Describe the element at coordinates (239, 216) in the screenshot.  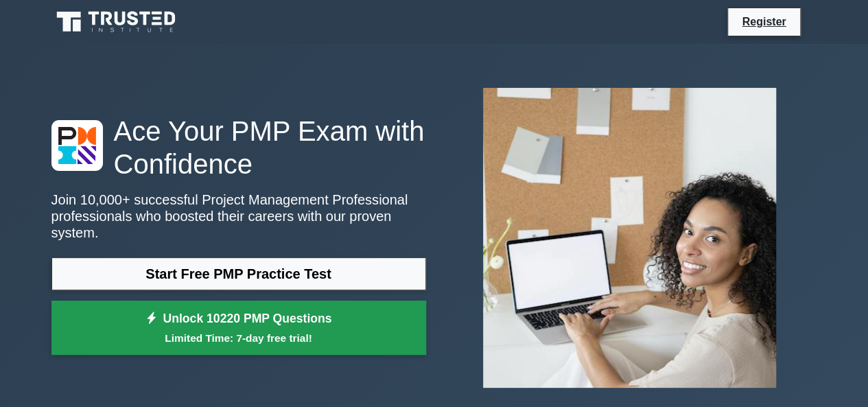
I see `p: Join 10,000+ successful Project Management Professional professionals who boosted their careers w...` at that location.